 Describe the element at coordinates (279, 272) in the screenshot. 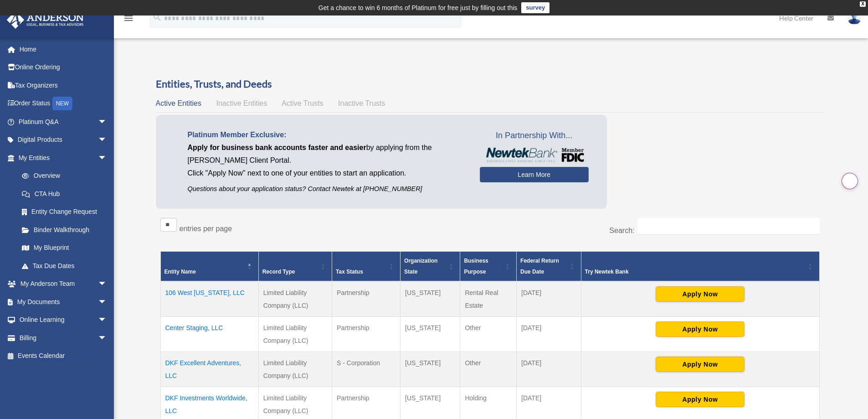

I see `span: Record Type` at that location.